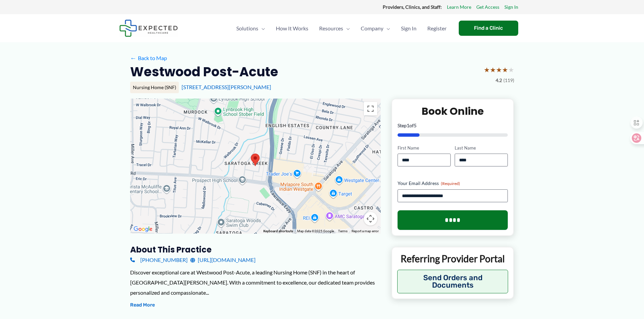 The width and height of the screenshot is (644, 319). I want to click on nav: Primary Site Navigation, so click(342, 29).